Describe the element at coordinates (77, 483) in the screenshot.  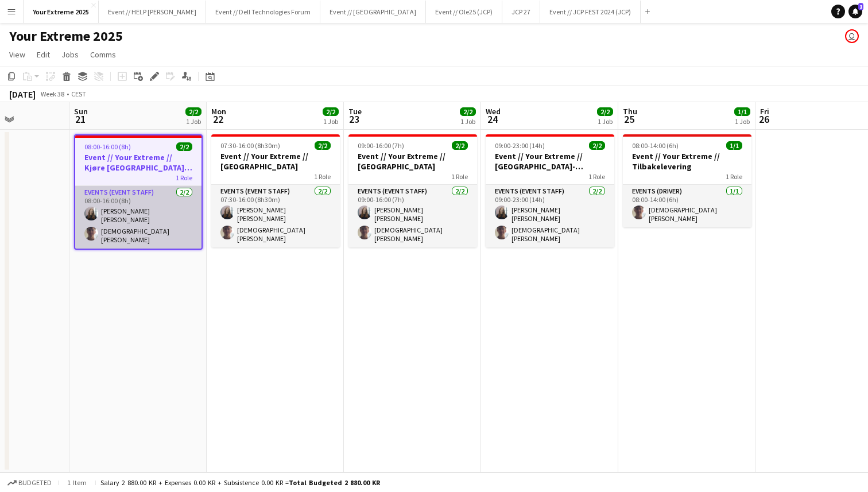
I see `span: 1 item` at that location.